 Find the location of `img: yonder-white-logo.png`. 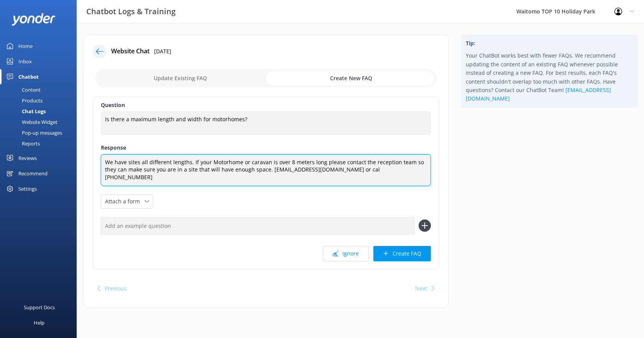

img: yonder-white-logo.png is located at coordinates (33, 19).